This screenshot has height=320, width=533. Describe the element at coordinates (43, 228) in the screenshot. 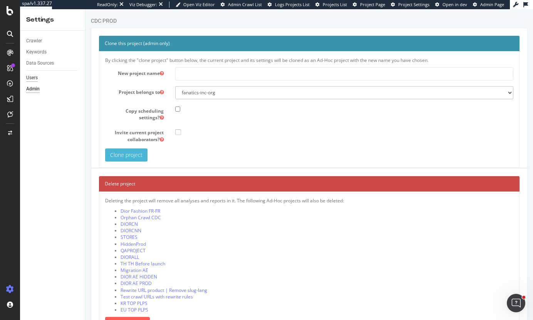

I see `a: STORES` at that location.